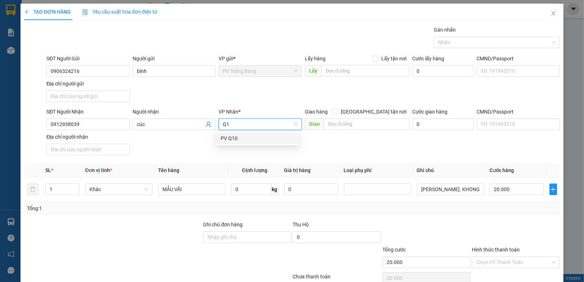 This screenshot has width=584, height=282. Describe the element at coordinates (553, 13) in the screenshot. I see `span: close` at that location.